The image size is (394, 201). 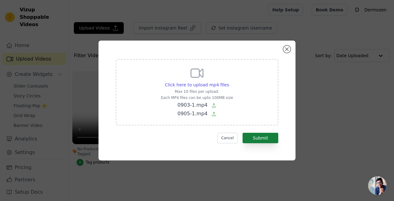 I want to click on span: 0903-1.mp4, so click(x=193, y=105).